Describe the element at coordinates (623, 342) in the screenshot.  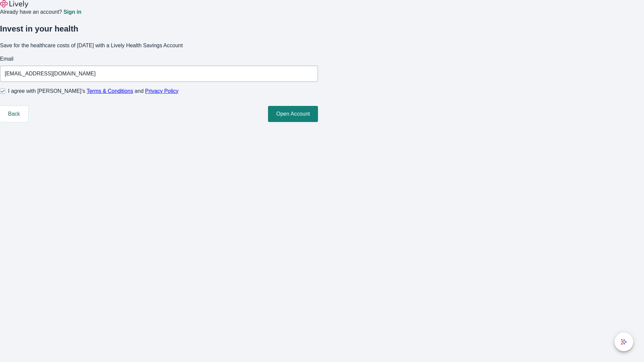
I see `button: chat` at that location.